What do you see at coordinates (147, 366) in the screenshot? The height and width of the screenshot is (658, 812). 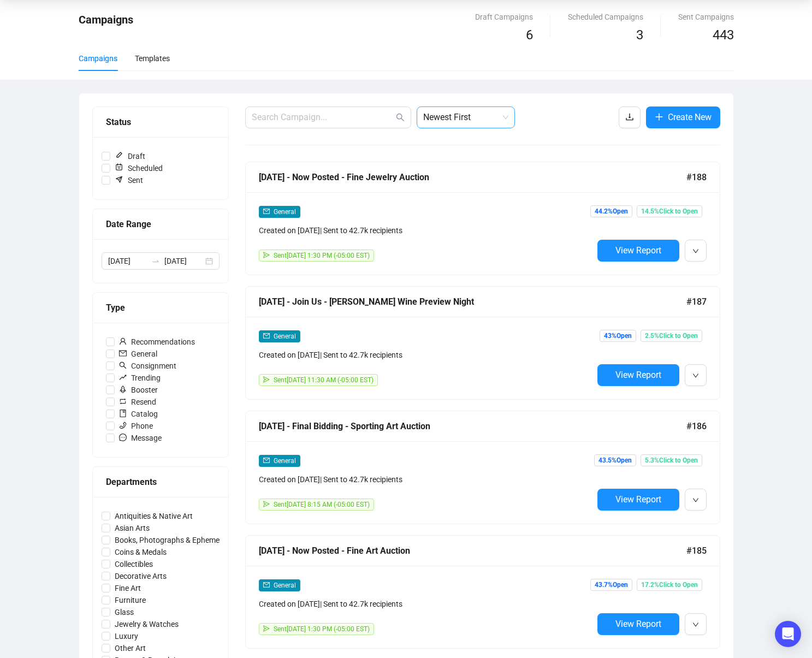 I see `span: Consignment` at bounding box center [147, 366].